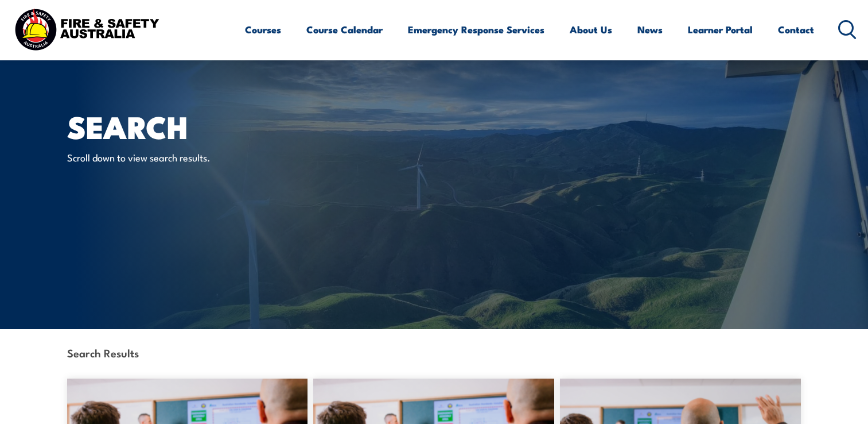 The image size is (868, 424). Describe the element at coordinates (209, 126) in the screenshot. I see `h1: Search` at that location.